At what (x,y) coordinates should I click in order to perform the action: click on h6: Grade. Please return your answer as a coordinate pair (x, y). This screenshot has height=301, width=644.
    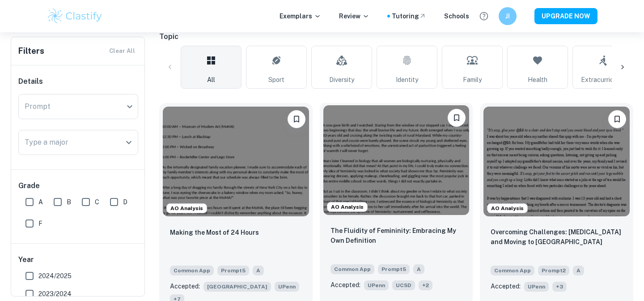
    Looking at the image, I should click on (79, 186).